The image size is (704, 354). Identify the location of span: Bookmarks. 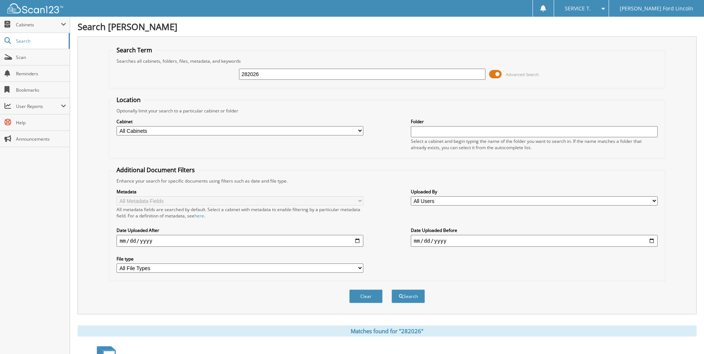
(41, 90).